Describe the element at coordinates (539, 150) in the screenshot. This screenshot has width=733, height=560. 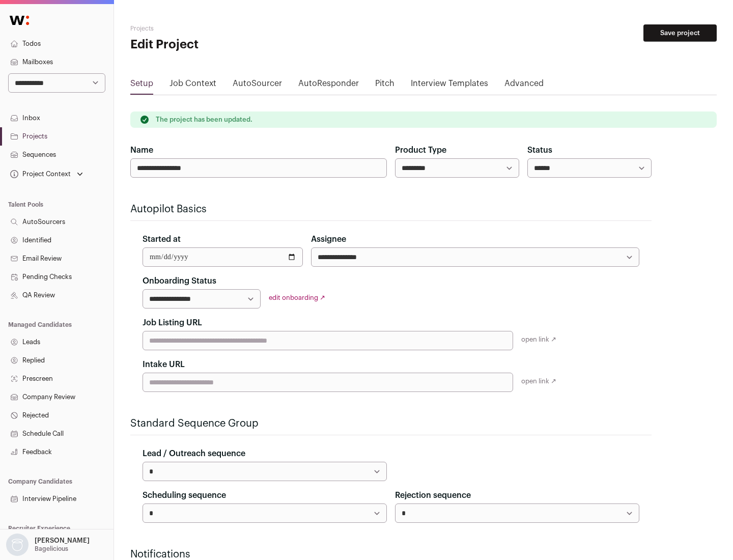
I see `label: Status` at that location.